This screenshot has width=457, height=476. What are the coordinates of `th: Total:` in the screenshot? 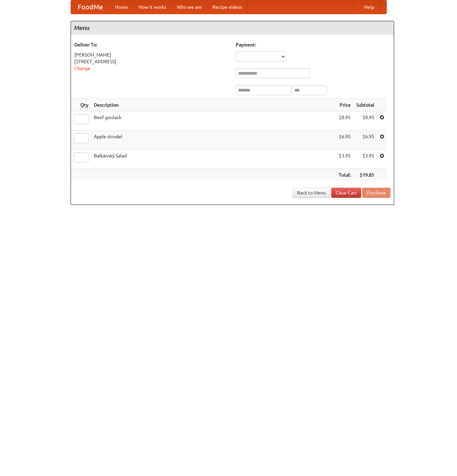 It's located at (344, 175).